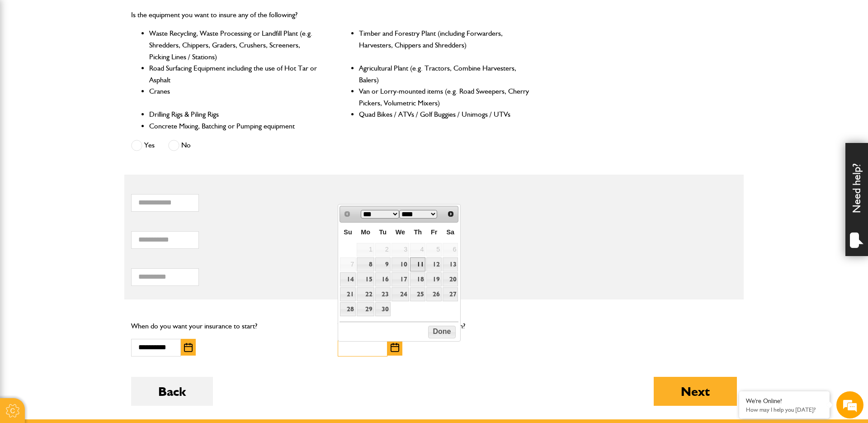  Describe the element at coordinates (143, 146) in the screenshot. I see `label: Yes` at that location.